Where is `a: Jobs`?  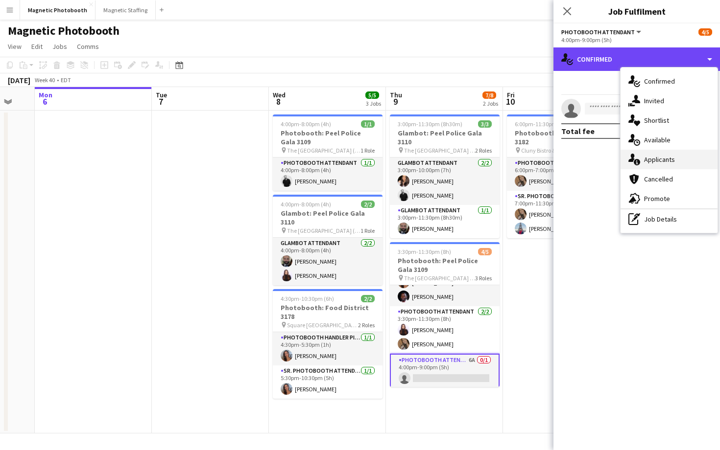
a: Jobs is located at coordinates (60, 47).